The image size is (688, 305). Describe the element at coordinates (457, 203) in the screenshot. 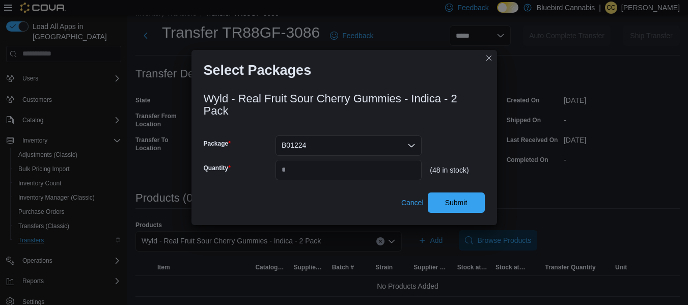

I see `span: Submit` at that location.